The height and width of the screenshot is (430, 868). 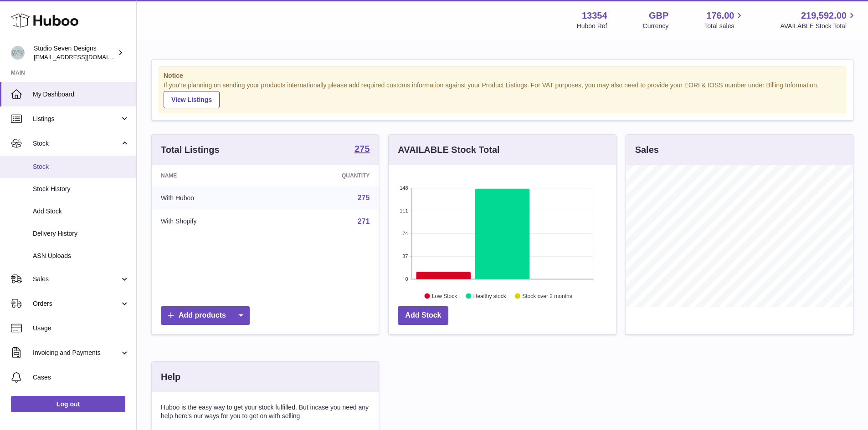 What do you see at coordinates (448, 150) in the screenshot?
I see `h3: AVAILABLE Stock Total` at bounding box center [448, 150].